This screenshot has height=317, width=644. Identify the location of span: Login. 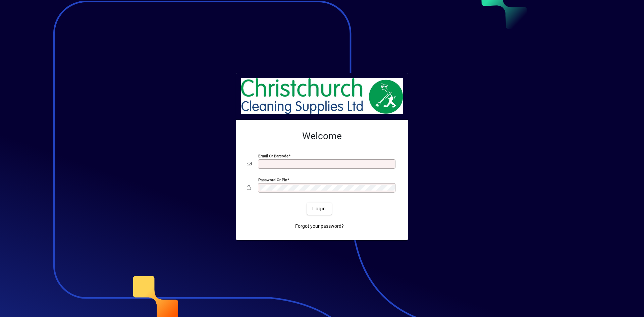
(319, 209).